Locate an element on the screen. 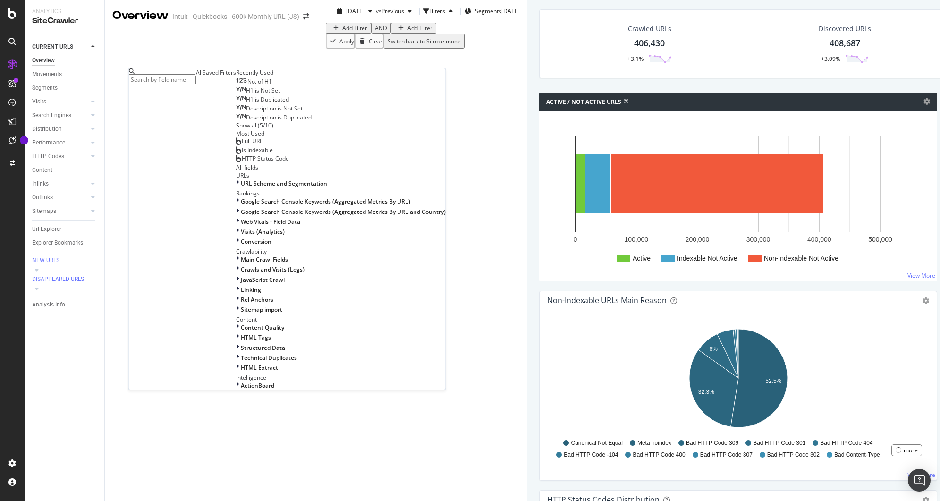 The width and height of the screenshot is (940, 501). span: Structured Data is located at coordinates (263, 348).